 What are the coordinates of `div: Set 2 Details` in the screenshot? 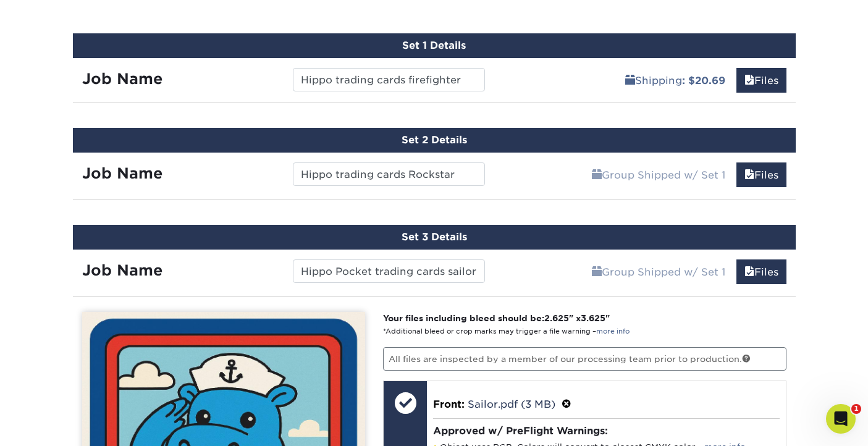 It's located at (434, 140).